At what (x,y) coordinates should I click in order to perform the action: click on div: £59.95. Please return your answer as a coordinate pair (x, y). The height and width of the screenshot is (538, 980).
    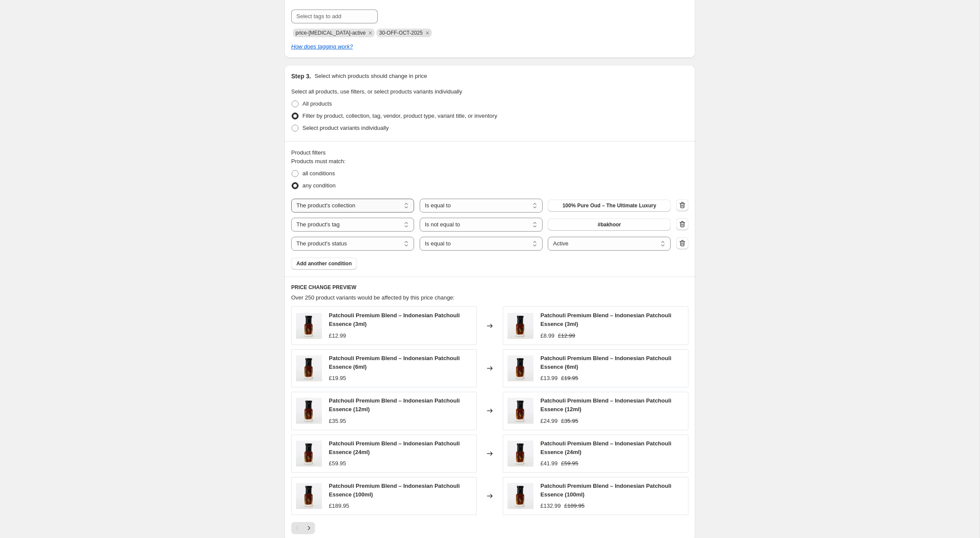
    Looking at the image, I should click on (337, 463).